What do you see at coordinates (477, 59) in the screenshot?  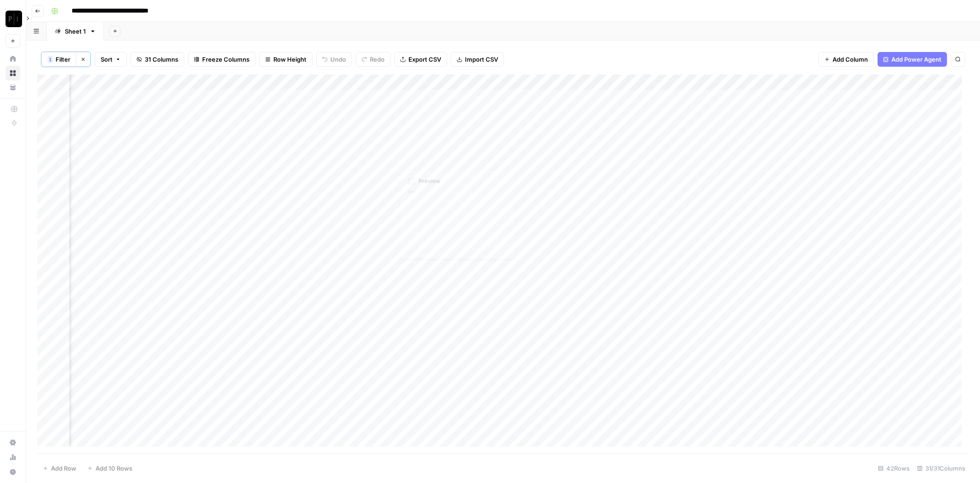 I see `button: Import CSV` at bounding box center [477, 59].